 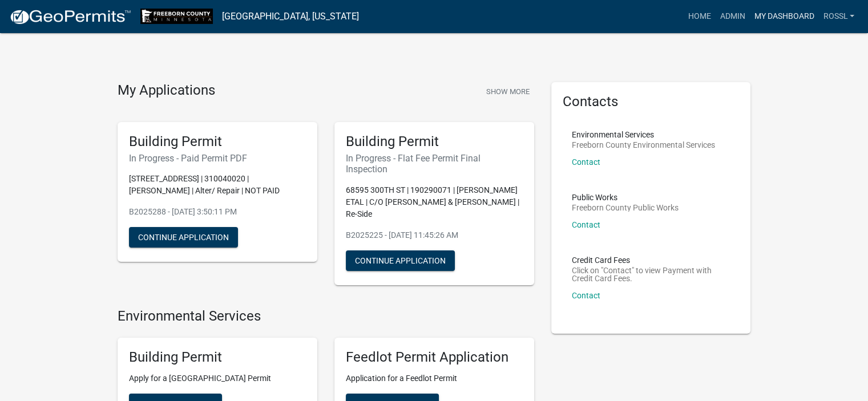 I want to click on h6: In Progress - Paid Permit PDF, so click(x=217, y=159).